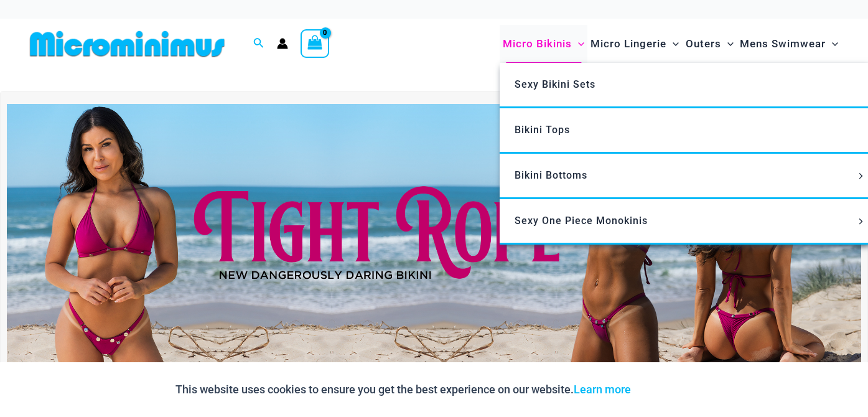  Describe the element at coordinates (709, 43) in the screenshot. I see `a: OutersMenu ToggleMenu Toggle` at that location.